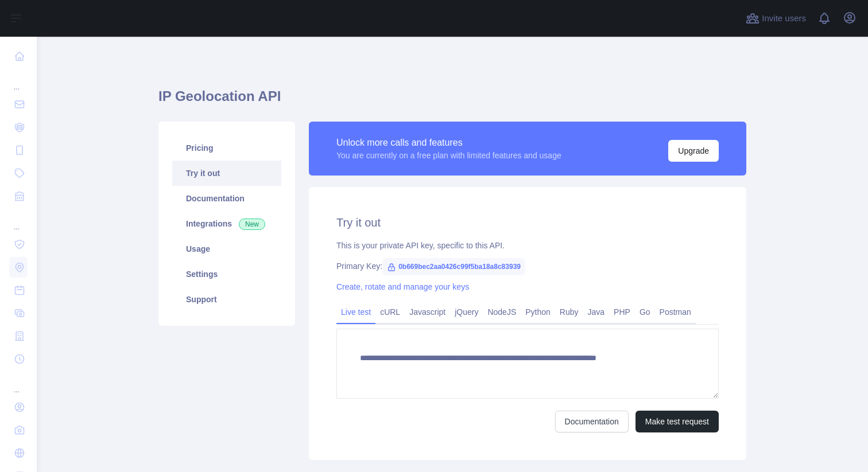 The width and height of the screenshot is (868, 472). What do you see at coordinates (449, 143) in the screenshot?
I see `div: Unlock more calls and features` at bounding box center [449, 143].